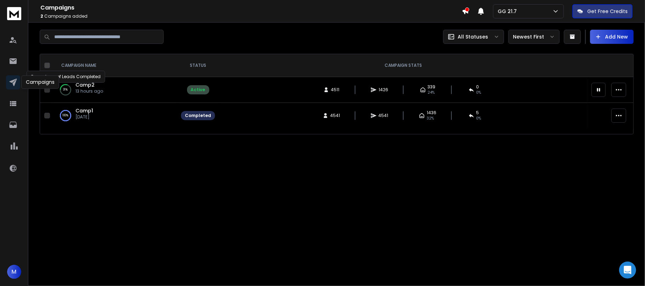  I want to click on div: Completed, so click(198, 116).